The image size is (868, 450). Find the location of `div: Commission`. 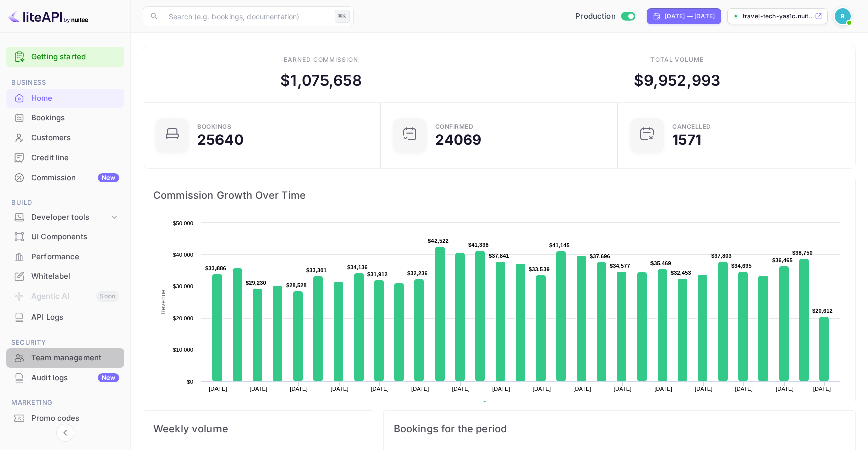

div: Commission is located at coordinates (75, 178).